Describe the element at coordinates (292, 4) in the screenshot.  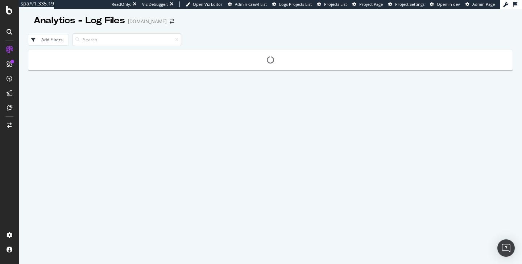
I see `a: Logs Projects List` at that location.